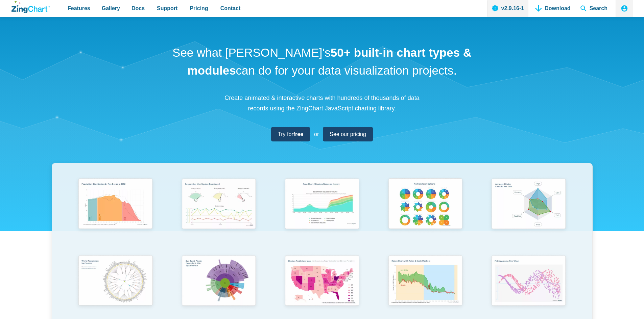 The width and height of the screenshot is (644, 319). Describe the element at coordinates (322, 282) in the screenshot. I see `img: Election Predictions Map` at that location.